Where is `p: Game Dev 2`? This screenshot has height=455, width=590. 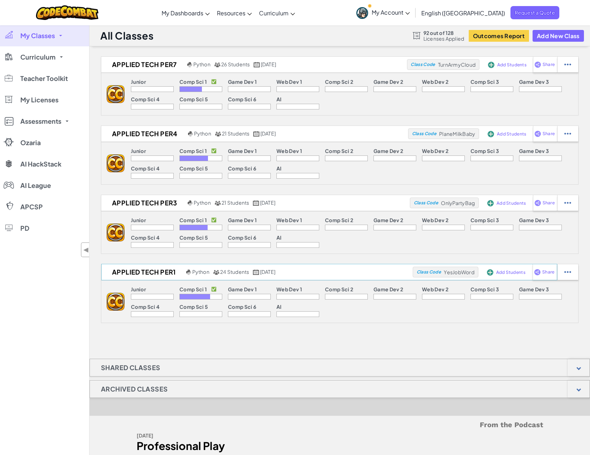 p: Game Dev 2 is located at coordinates (388, 82).